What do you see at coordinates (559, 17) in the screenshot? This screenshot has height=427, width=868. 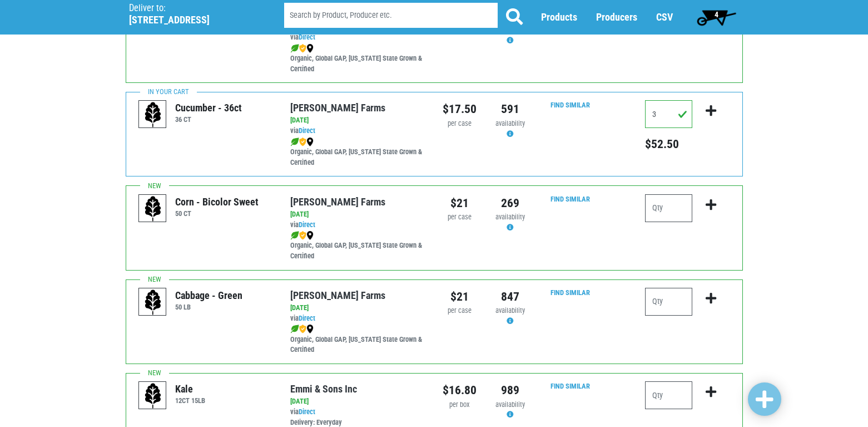 I see `span: Products` at bounding box center [559, 17].